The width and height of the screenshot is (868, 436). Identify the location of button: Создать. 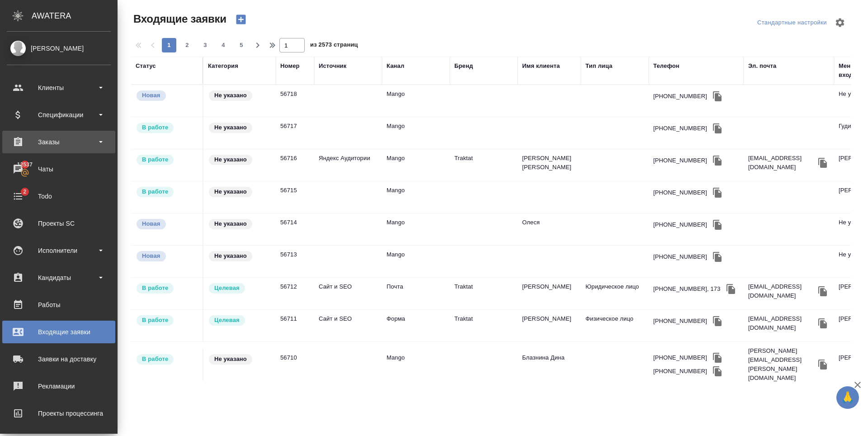
(241, 19).